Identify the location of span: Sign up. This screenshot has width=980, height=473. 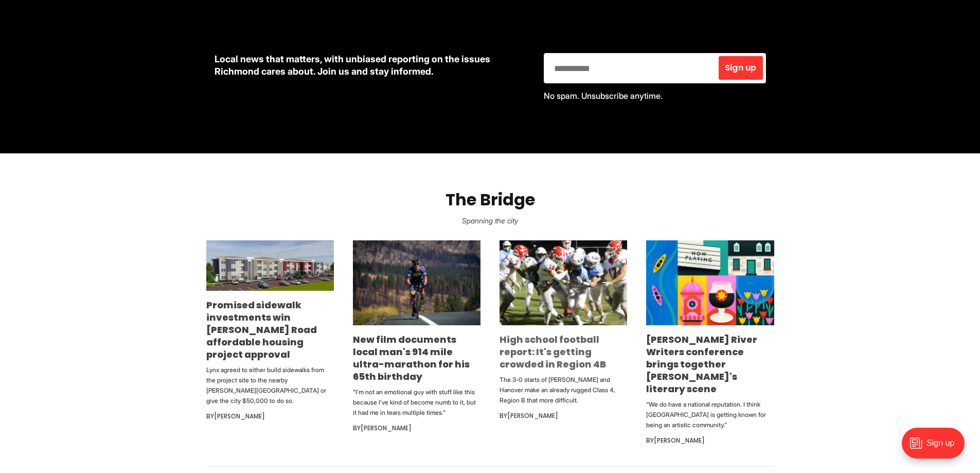
(740, 68).